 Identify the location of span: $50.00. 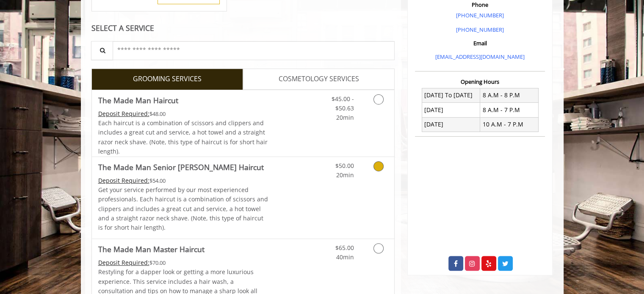
(344, 165).